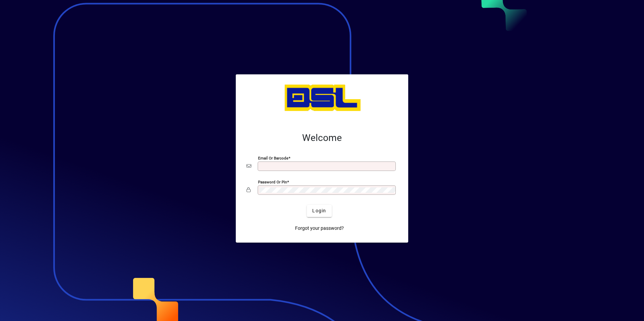 The image size is (644, 321). Describe the element at coordinates (319, 211) in the screenshot. I see `span: Login` at that location.